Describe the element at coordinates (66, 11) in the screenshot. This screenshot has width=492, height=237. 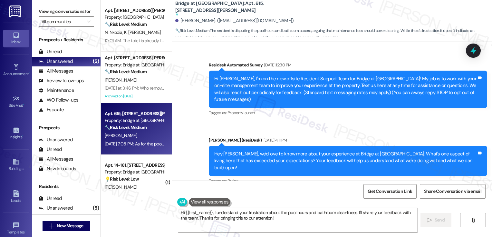
I see `label: Viewing conversations for` at that location.